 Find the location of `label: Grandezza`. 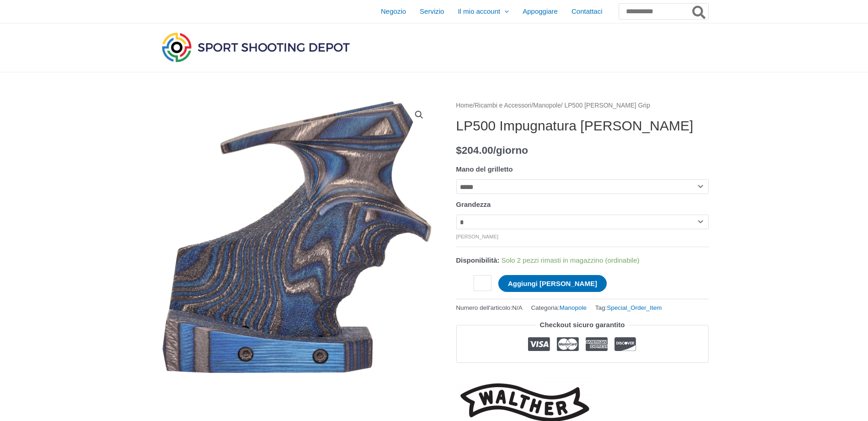

label: Grandezza is located at coordinates (473, 204).